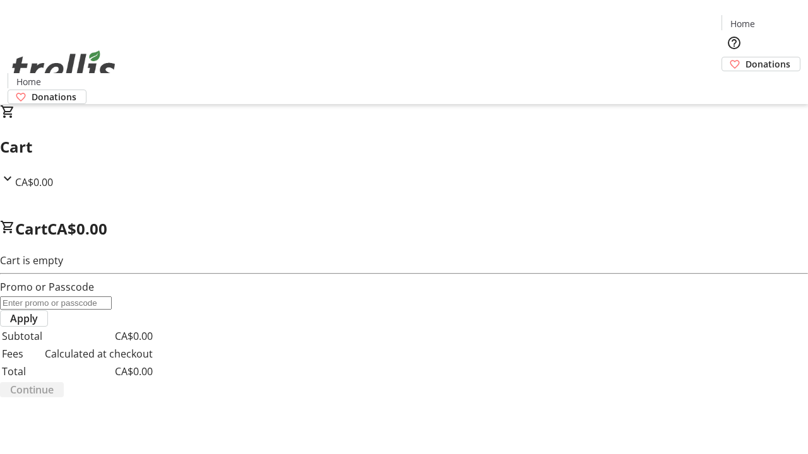  I want to click on td: Fees, so click(22, 354).